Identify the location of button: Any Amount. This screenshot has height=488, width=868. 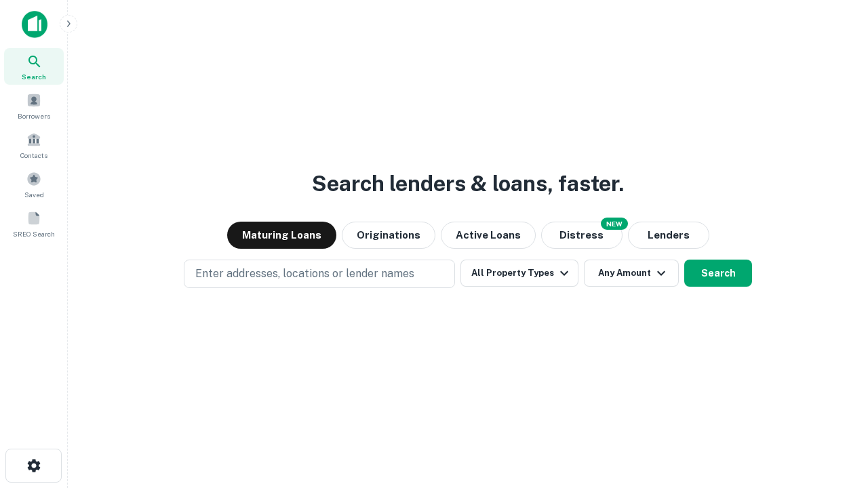
(631, 273).